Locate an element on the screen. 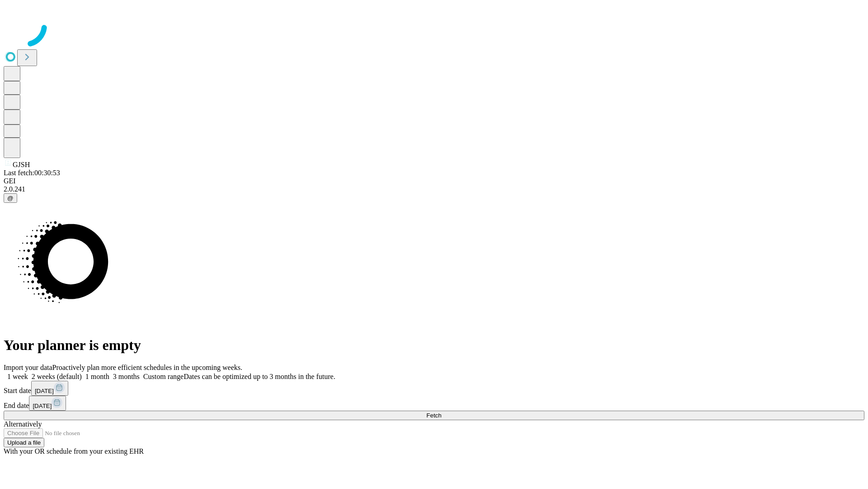 The height and width of the screenshot is (489, 868). span: 3 months is located at coordinates (126, 376).